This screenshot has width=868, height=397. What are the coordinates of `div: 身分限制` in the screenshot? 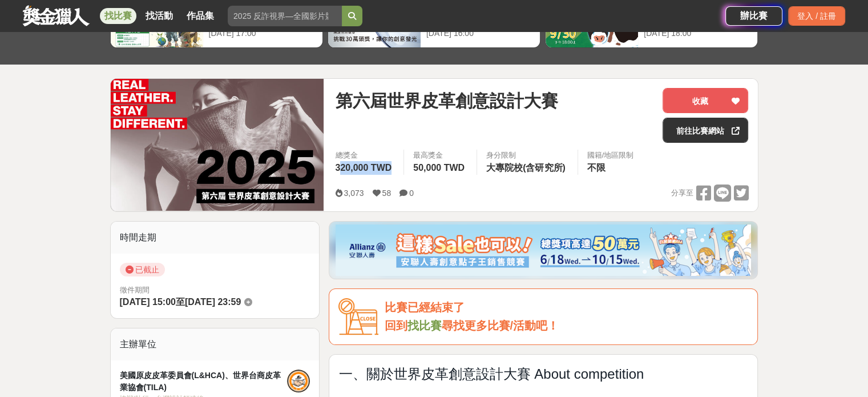 It's located at (527, 156).